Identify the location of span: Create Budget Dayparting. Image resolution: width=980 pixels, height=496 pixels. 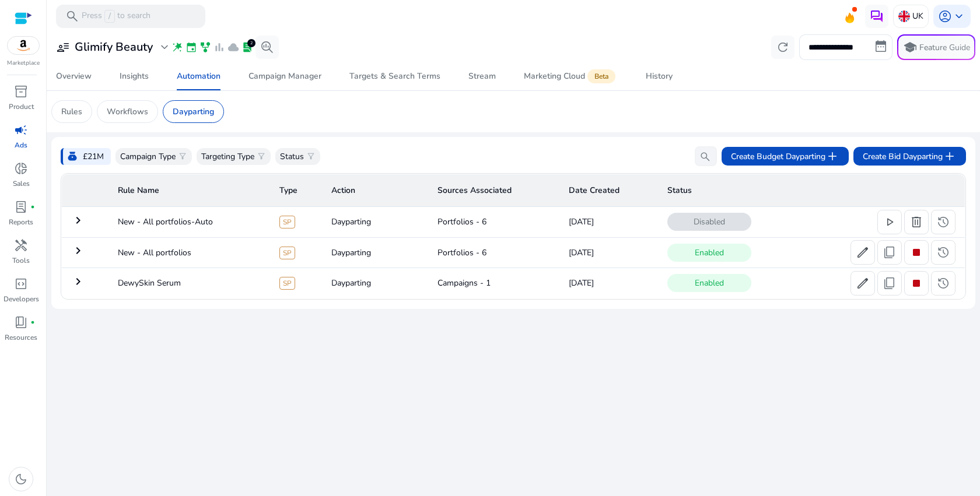
(785, 156).